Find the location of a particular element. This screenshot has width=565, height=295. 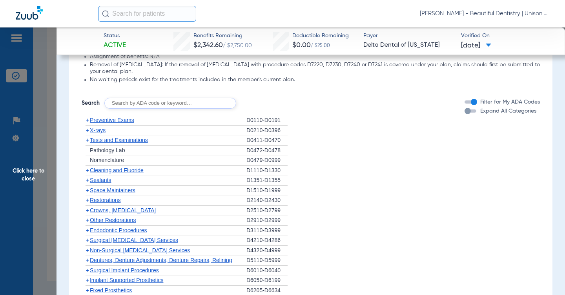

div: Chat Widget is located at coordinates (546, 276).